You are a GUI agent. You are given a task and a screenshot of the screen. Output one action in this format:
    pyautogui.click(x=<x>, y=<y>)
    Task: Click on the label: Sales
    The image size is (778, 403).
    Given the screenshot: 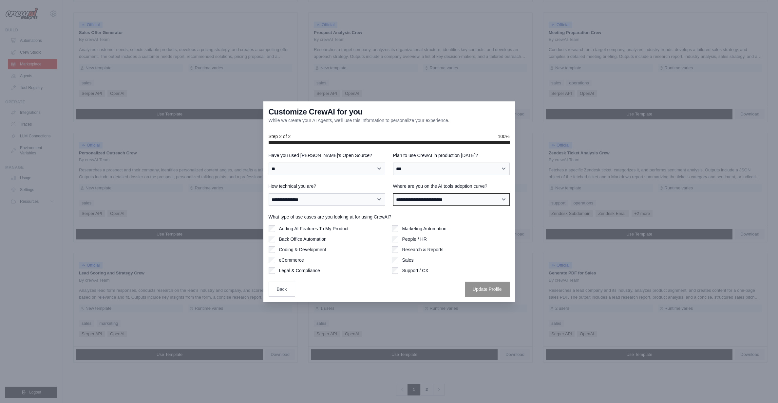 What is the action you would take?
    pyautogui.click(x=408, y=260)
    